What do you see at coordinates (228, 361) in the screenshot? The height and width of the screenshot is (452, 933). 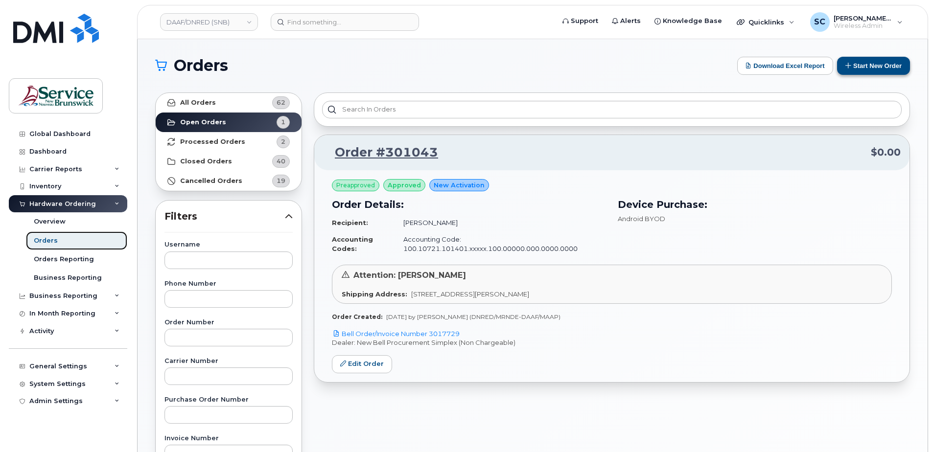 I see `label: Carrier Number` at bounding box center [228, 361].